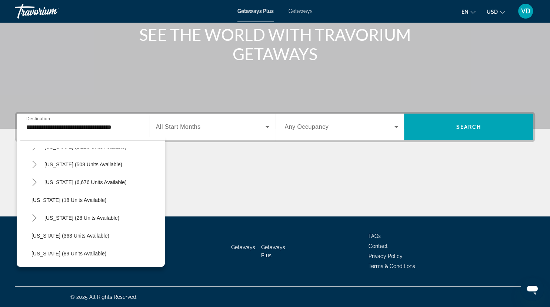  I want to click on span: Any Occupancy, so click(307, 126).